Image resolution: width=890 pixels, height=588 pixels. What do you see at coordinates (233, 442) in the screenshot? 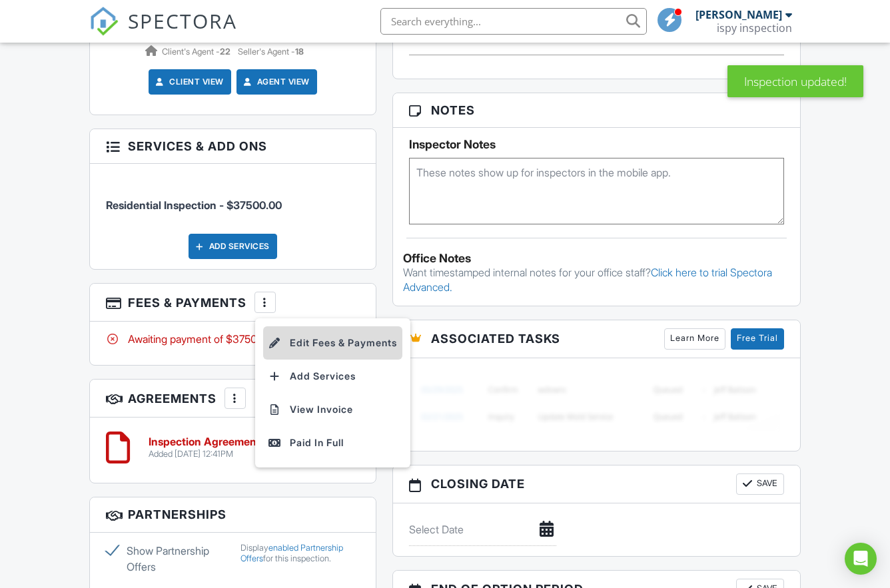
I see `h6: Inspection Agreement (Unsigned)` at bounding box center [233, 442].